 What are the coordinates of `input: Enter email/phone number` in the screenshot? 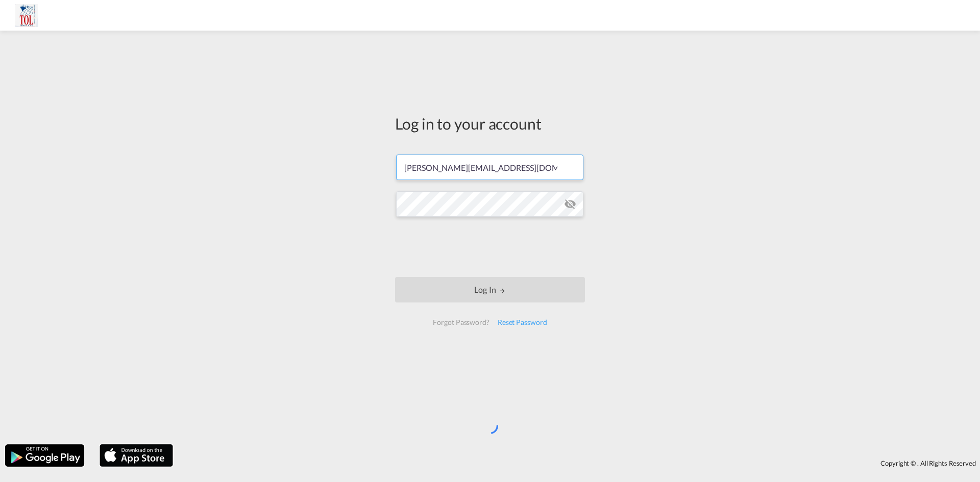 It's located at (489, 167).